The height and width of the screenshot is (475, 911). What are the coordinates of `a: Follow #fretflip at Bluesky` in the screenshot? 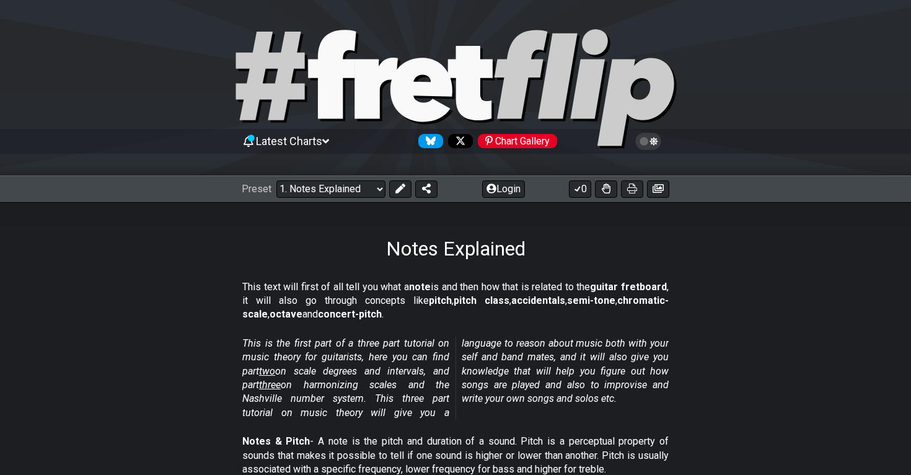 It's located at (428, 141).